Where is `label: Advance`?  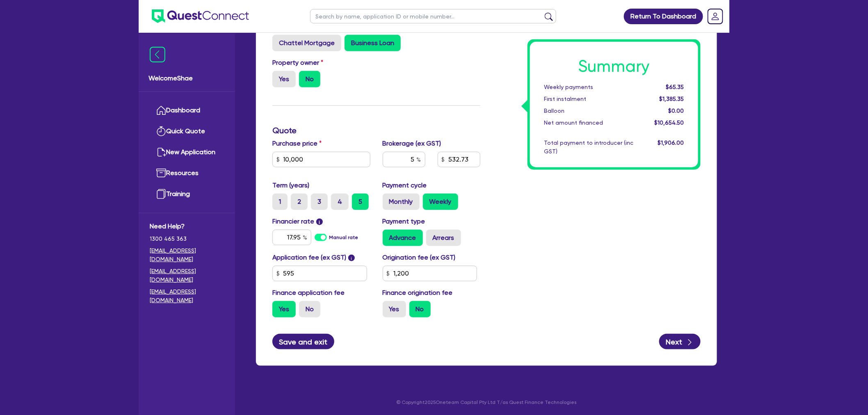 label: Advance is located at coordinates (403, 238).